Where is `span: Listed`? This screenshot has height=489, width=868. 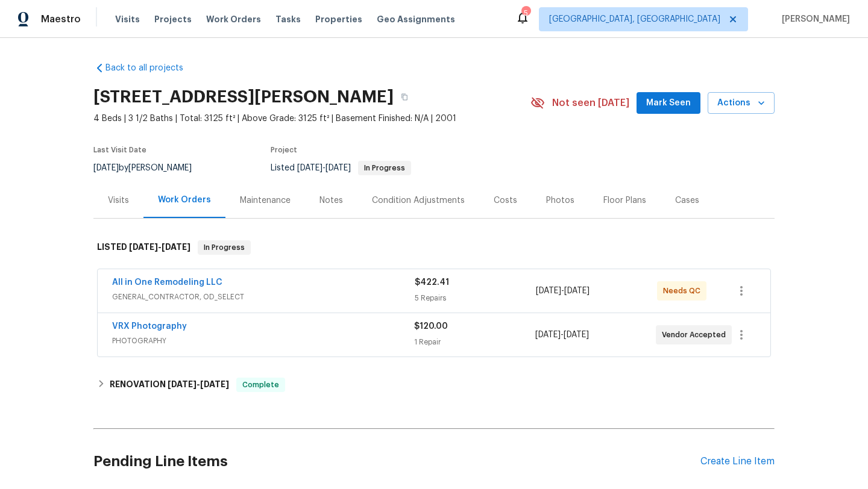
span: Listed is located at coordinates (340, 168).